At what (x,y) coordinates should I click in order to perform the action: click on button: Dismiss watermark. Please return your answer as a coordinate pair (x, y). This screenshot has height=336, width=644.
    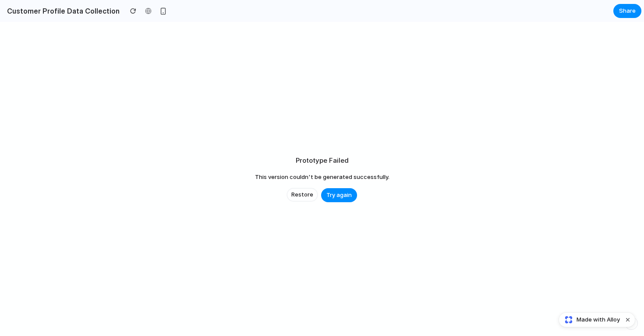
    Looking at the image, I should click on (627, 319).